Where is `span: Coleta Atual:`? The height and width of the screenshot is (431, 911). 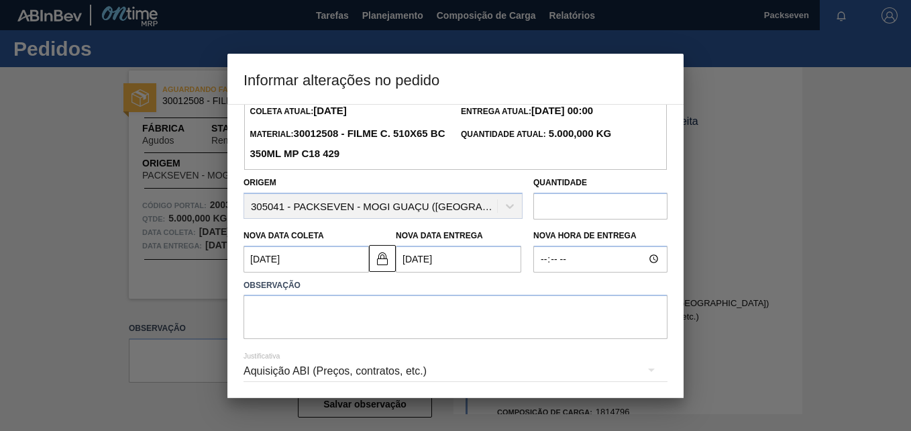 span: Coleta Atual: is located at coordinates (298, 111).